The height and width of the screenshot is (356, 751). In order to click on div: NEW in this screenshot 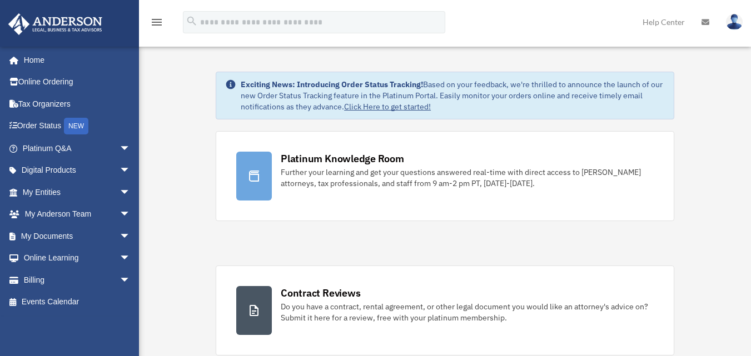, I will do `click(76, 126)`.